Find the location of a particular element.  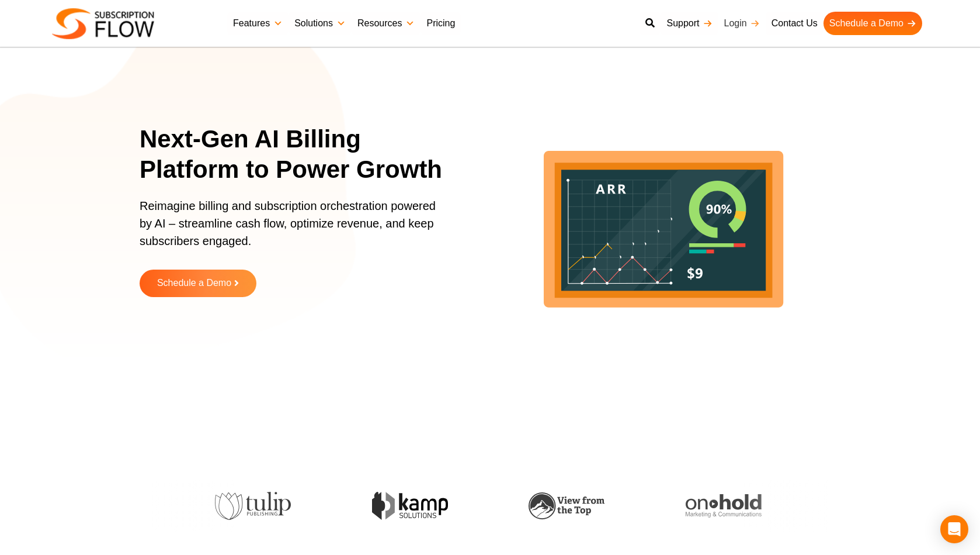

a: Schedule a Demo is located at coordinates (872, 24).